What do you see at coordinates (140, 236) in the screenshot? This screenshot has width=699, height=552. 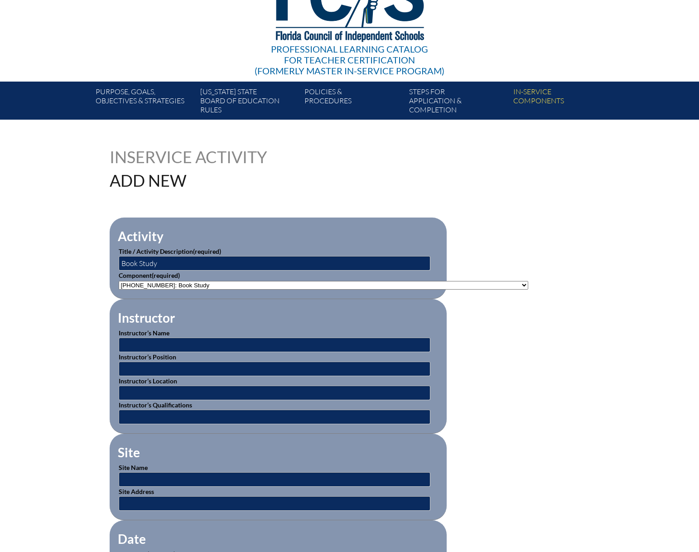 I see `legend: Activity` at bounding box center [140, 236].